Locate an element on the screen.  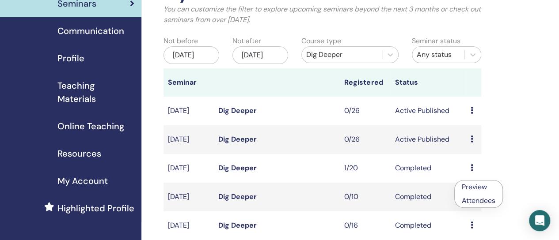
th: Seminar is located at coordinates (189, 83).